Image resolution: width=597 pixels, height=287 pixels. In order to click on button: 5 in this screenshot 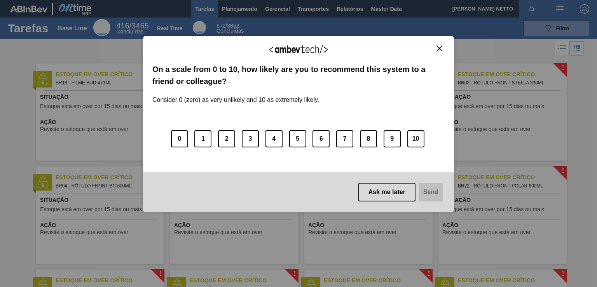, I will do `click(298, 139)`.